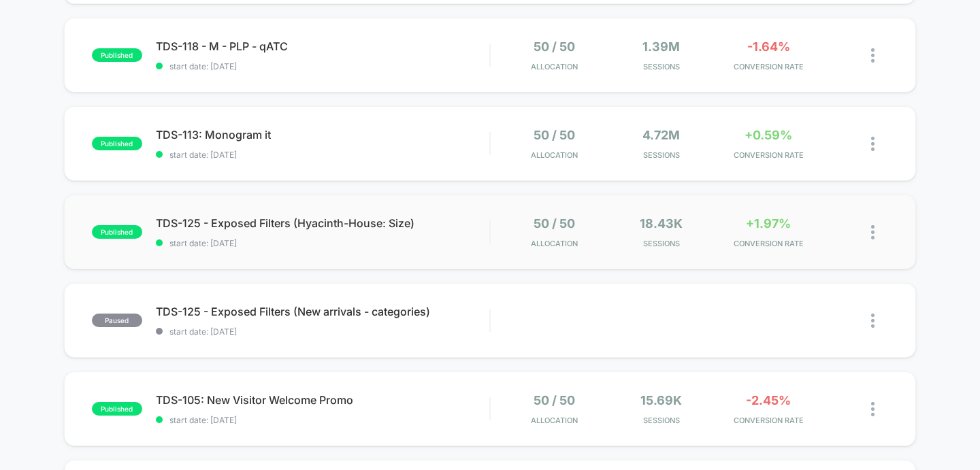 The height and width of the screenshot is (470, 980). I want to click on span: 1.39M, so click(661, 46).